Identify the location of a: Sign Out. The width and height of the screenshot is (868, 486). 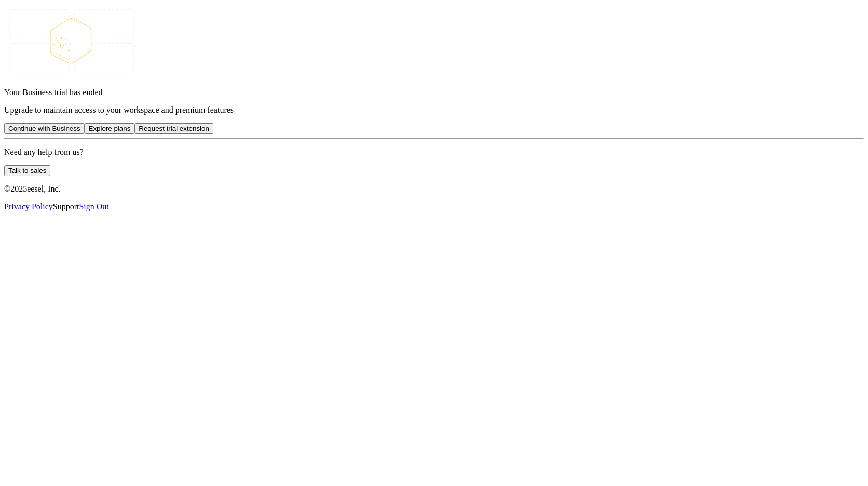
(94, 206).